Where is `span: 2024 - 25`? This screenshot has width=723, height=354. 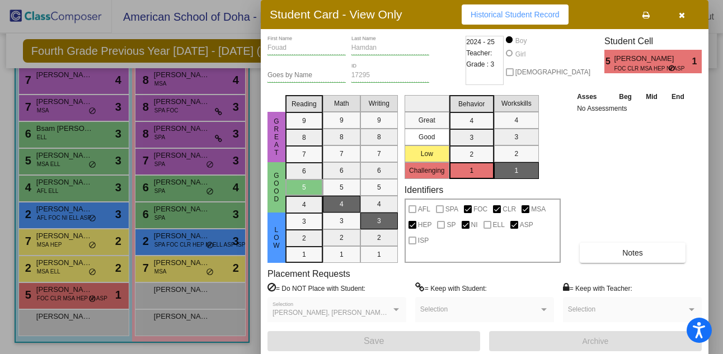 span: 2024 - 25 is located at coordinates (480, 42).